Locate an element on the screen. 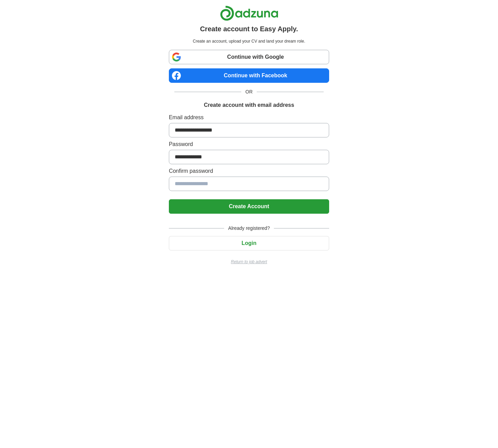 This screenshot has width=498, height=448. span: Already registered? is located at coordinates (249, 228).